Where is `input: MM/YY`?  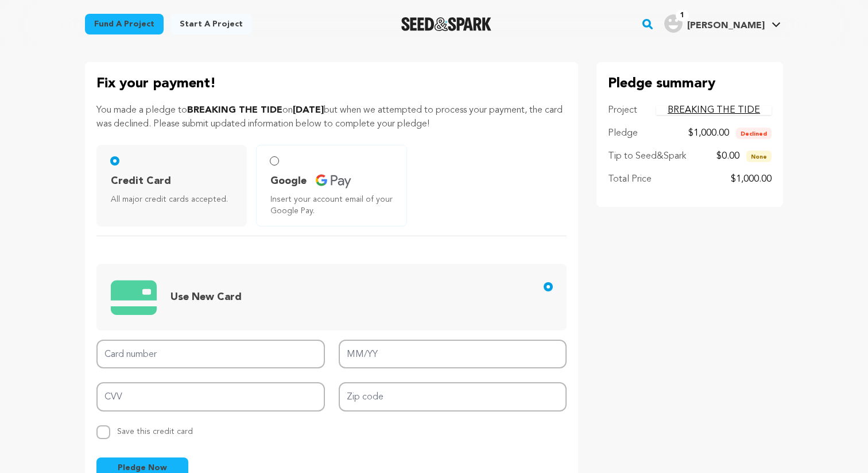 input: MM/YY is located at coordinates (453, 354).